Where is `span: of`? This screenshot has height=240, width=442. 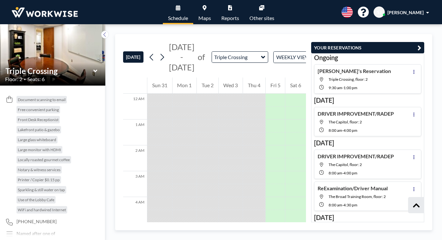 span: of is located at coordinates (201, 57).